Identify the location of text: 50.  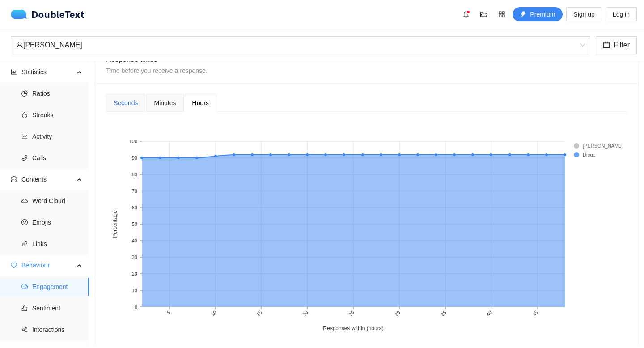
(135, 224).